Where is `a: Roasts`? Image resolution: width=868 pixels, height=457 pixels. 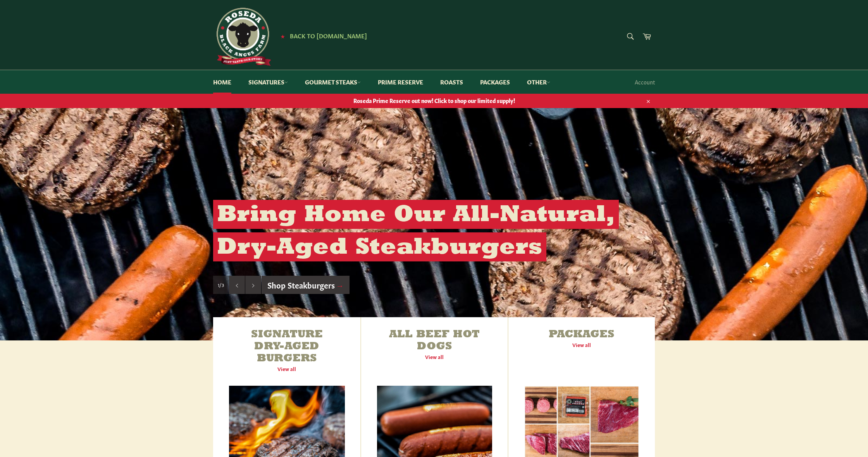 a: Roasts is located at coordinates (451, 82).